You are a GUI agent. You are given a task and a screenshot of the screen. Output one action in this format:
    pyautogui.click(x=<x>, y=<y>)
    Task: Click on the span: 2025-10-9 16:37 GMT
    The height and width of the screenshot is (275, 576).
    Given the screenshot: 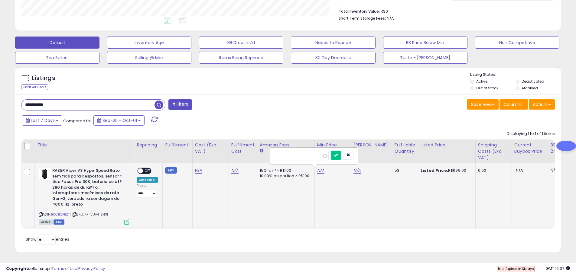 What is the action you would take?
    pyautogui.click(x=558, y=269)
    